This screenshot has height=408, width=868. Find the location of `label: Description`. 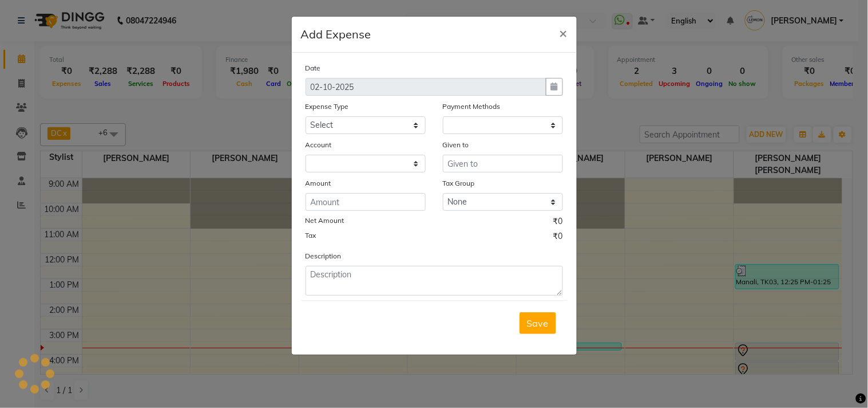

label: Description is located at coordinates (323, 256).